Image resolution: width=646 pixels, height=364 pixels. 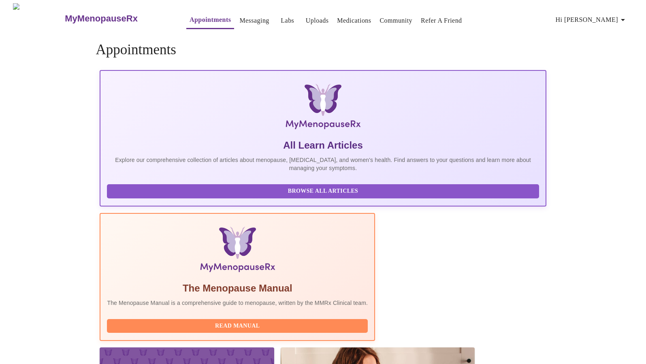 What do you see at coordinates (441, 21) in the screenshot?
I see `button: Refer a Friend` at bounding box center [441, 21].